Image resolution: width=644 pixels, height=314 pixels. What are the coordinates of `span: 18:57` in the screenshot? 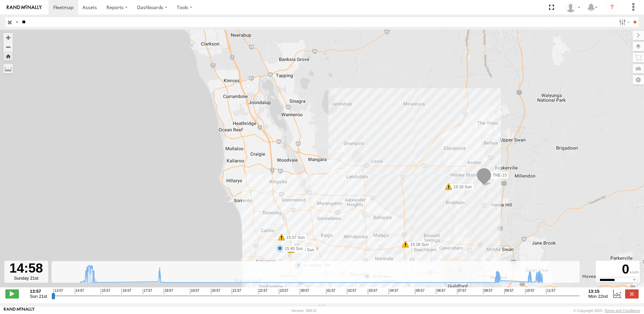 It's located at (168, 292).